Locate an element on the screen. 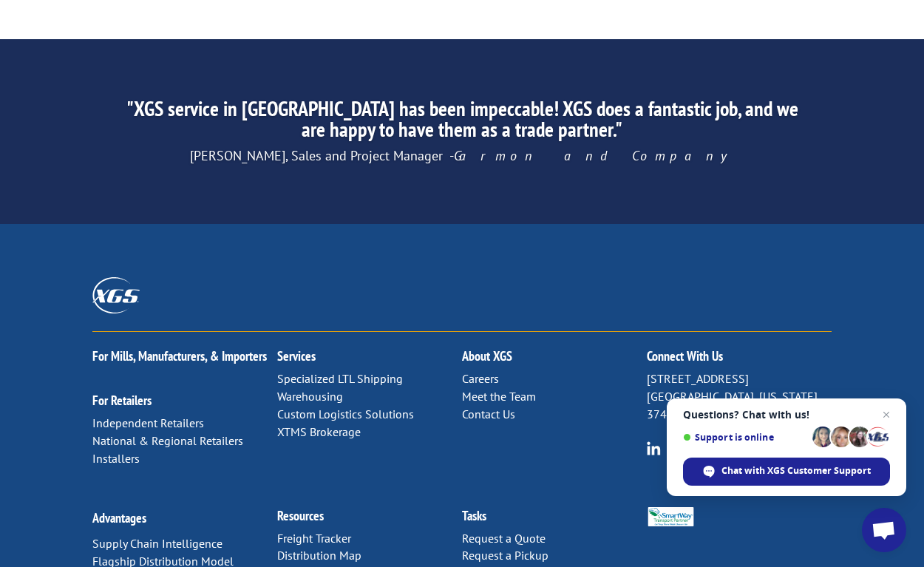 The height and width of the screenshot is (567, 924). a: National & Regional Retailers is located at coordinates (168, 441).